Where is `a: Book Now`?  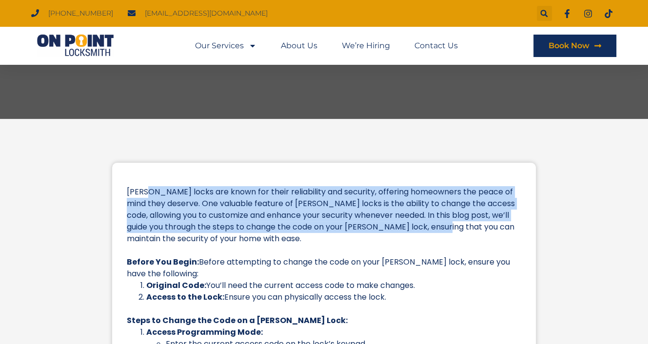 a: Book Now is located at coordinates (575, 46).